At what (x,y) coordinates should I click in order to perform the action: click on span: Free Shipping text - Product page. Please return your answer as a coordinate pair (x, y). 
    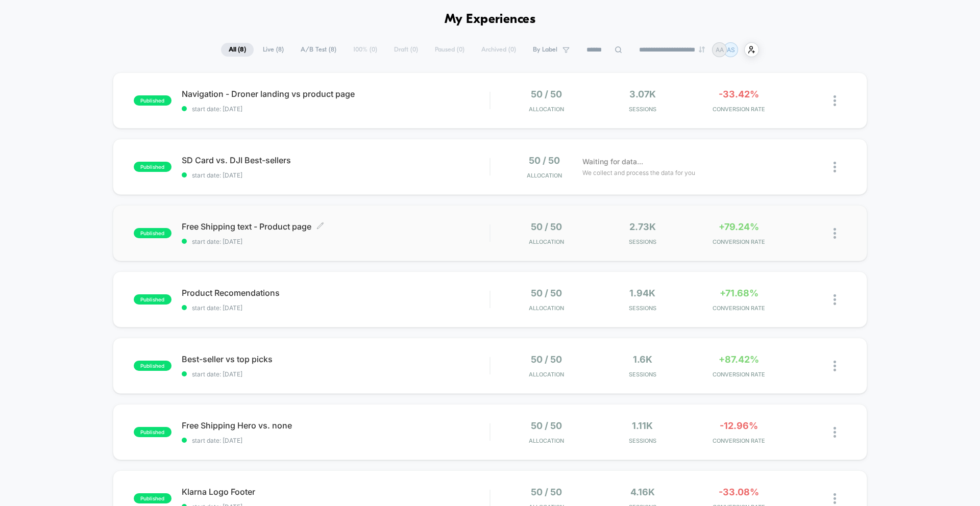
    Looking at the image, I should click on (336, 226).